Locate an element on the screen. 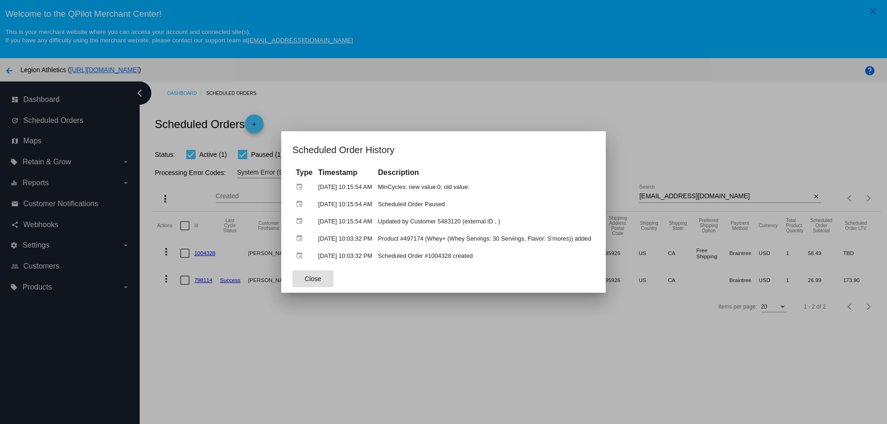  td: Scheduled Order #1004328 created is located at coordinates (484, 255).